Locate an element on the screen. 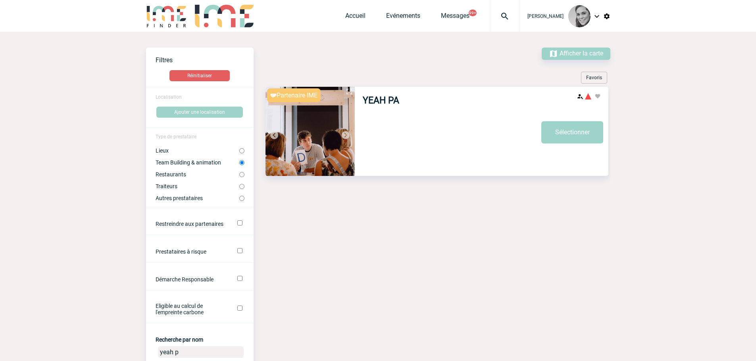 This screenshot has height=361, width=756. p: Filtres is located at coordinates (204, 60).